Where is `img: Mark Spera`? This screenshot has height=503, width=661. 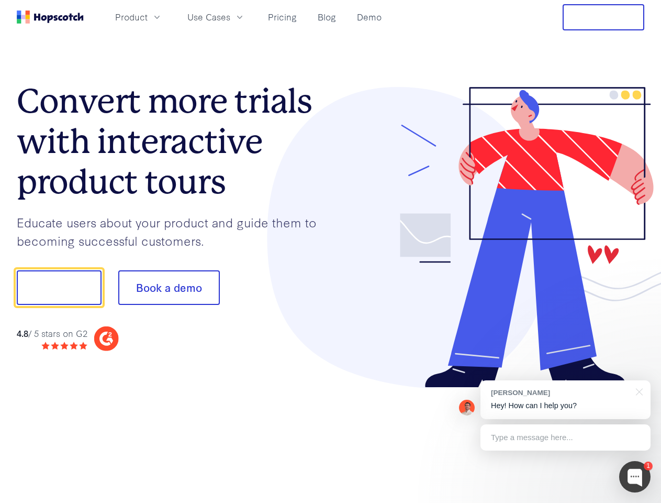
img: Mark Spera is located at coordinates (467, 407).